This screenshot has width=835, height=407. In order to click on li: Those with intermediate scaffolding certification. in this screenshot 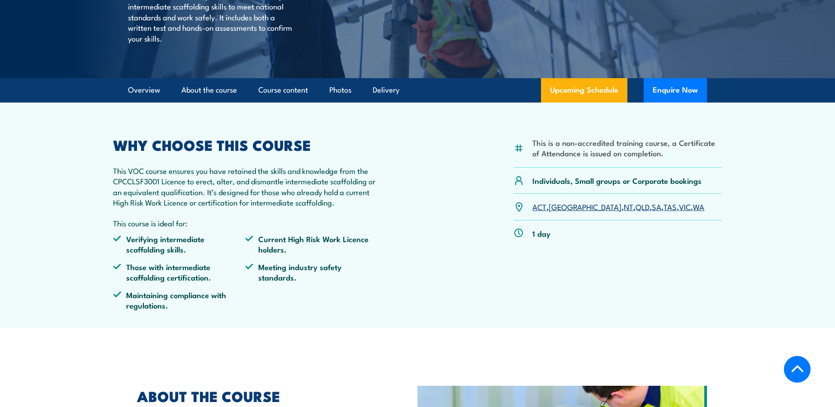, I will do `click(179, 272)`.